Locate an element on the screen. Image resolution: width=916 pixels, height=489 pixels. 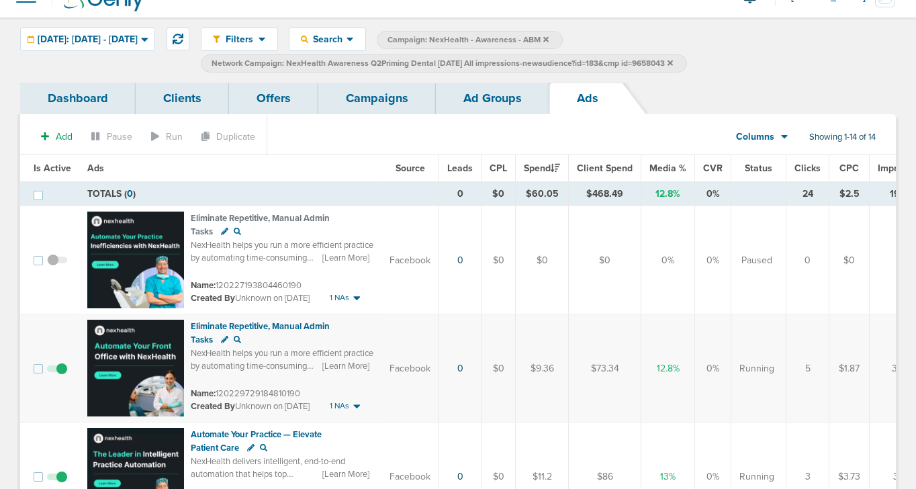
span: Is Active is located at coordinates (52, 168).